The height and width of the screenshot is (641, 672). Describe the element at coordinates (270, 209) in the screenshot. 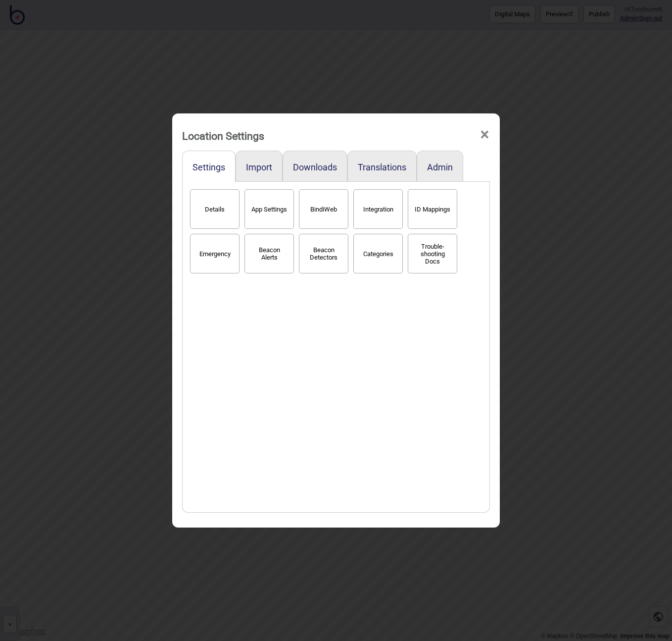

I see `button: App Settings` at that location.